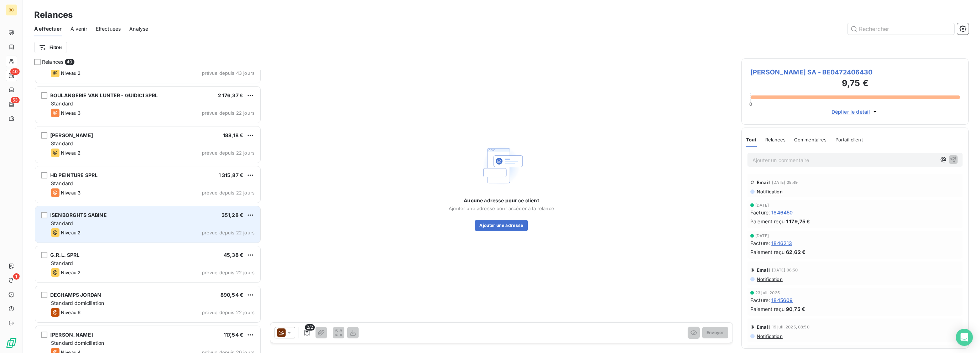 The width and height of the screenshot is (980, 353). I want to click on div: grid, so click(148, 211).